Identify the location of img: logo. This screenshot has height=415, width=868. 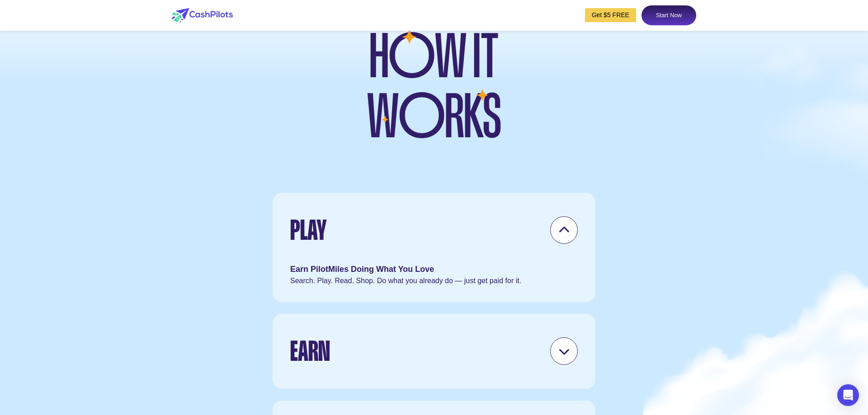
(202, 15).